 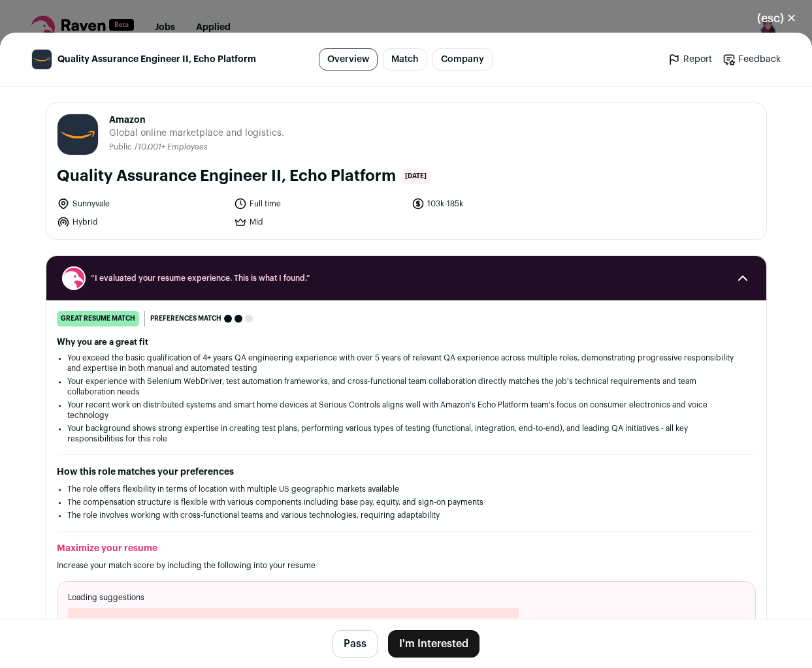 What do you see at coordinates (776, 18) in the screenshot?
I see `button: Close modal` at bounding box center [776, 18].